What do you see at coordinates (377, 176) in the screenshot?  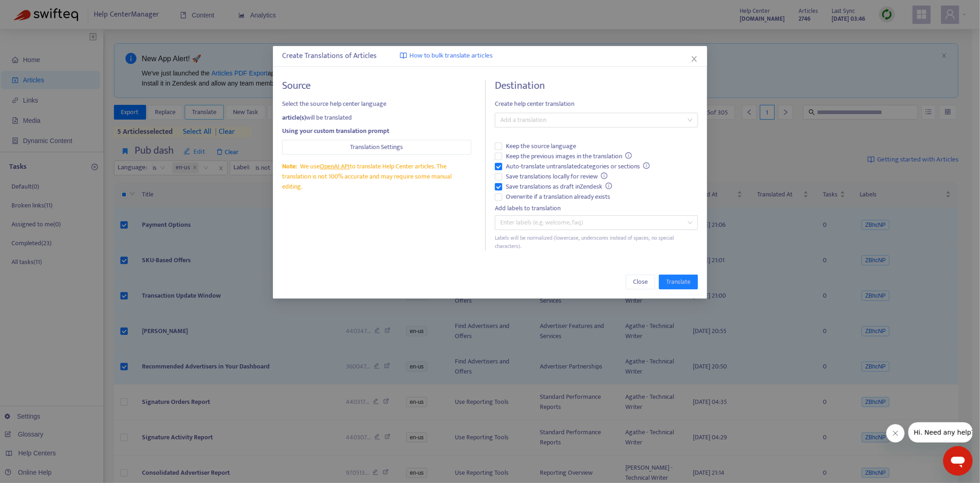 I see `div: We use to translate Help Center articles. The translation is not 100% accurate and may require so...` at bounding box center [377, 176].